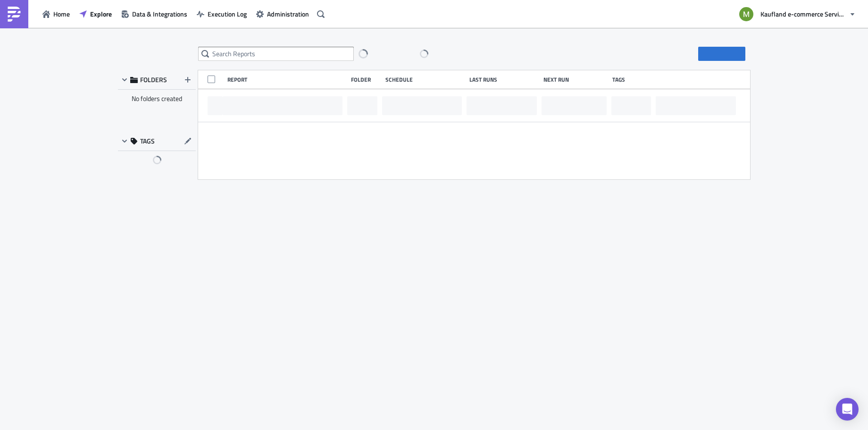 This screenshot has width=868, height=430. I want to click on span: Data & Integrations, so click(160, 13).